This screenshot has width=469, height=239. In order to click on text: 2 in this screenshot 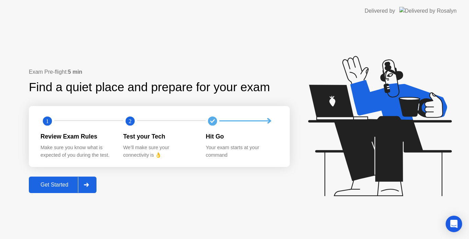, I will do `click(130, 121)`.